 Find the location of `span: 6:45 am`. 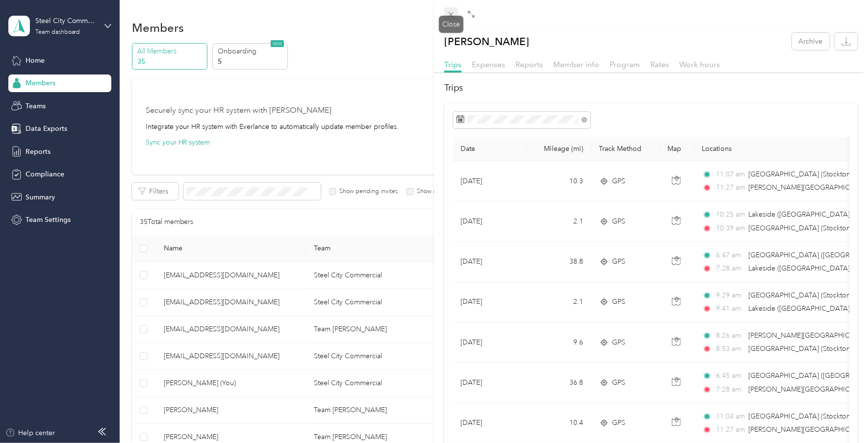

span: 6:45 am is located at coordinates (729, 376).